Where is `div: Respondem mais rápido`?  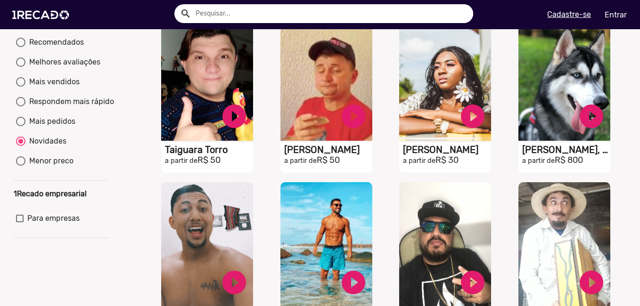
div: Respondem mais rápido is located at coordinates (70, 102).